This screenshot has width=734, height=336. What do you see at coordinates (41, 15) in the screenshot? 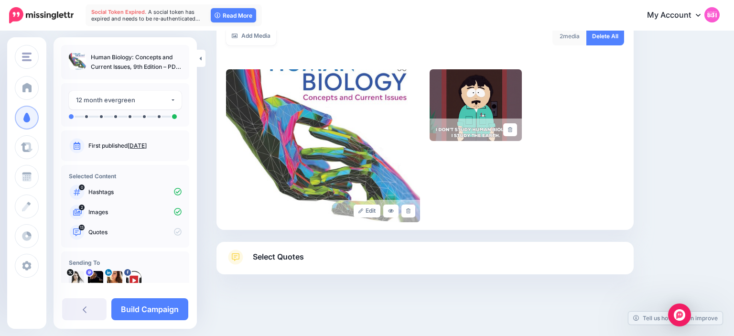
I see `img: Missinglettr` at bounding box center [41, 15].